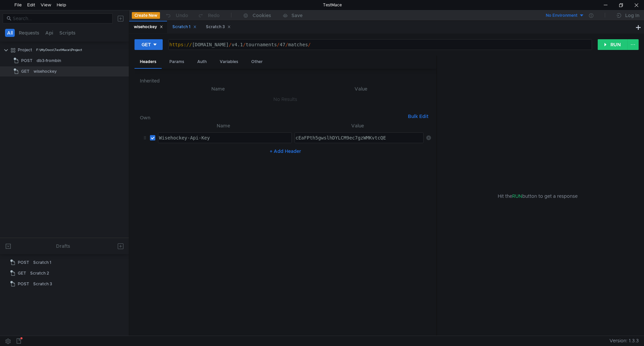 The width and height of the screenshot is (644, 346). Describe the element at coordinates (632, 15) in the screenshot. I see `div: Log In` at that location.